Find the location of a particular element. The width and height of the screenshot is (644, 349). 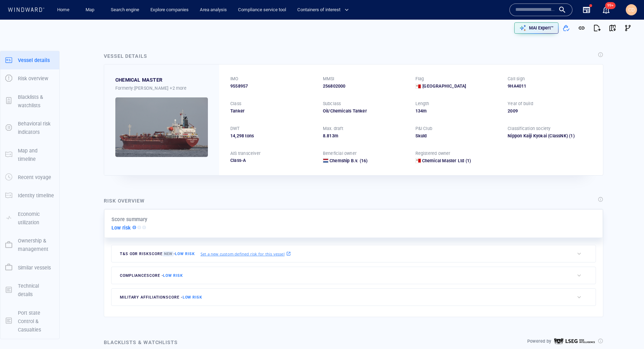

span: 99+ is located at coordinates (611, 6).